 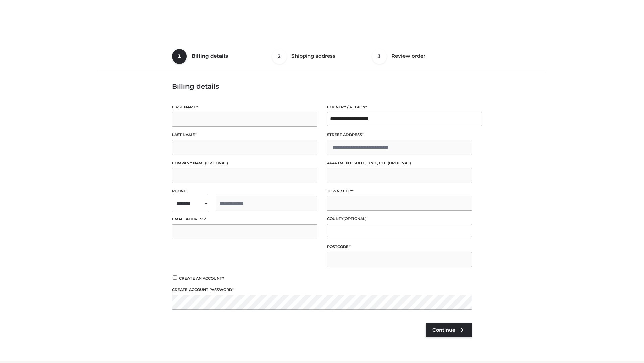 I want to click on label: Phone, so click(x=245, y=191).